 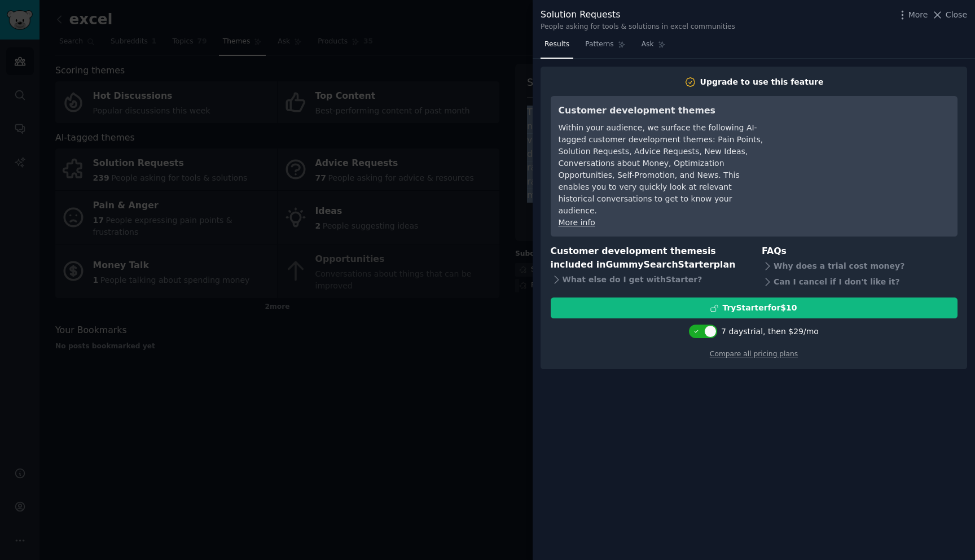 What do you see at coordinates (638, 15) in the screenshot?
I see `div: Solution Requests` at bounding box center [638, 15].